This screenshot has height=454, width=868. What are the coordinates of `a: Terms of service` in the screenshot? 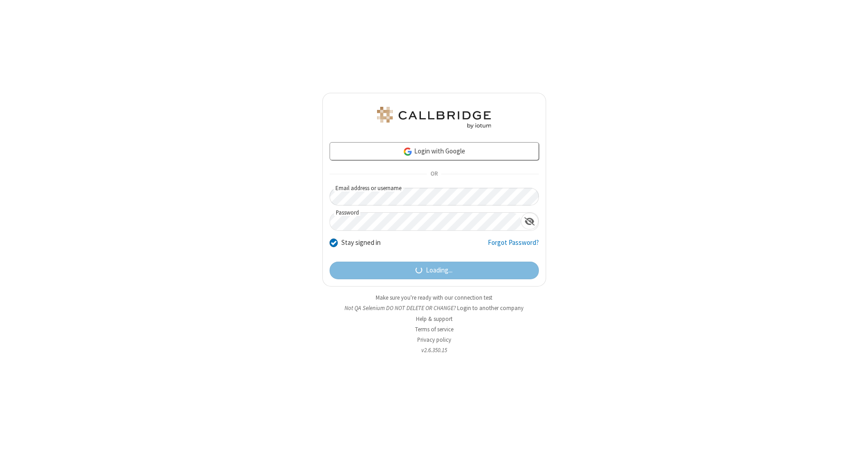 It's located at (434, 329).